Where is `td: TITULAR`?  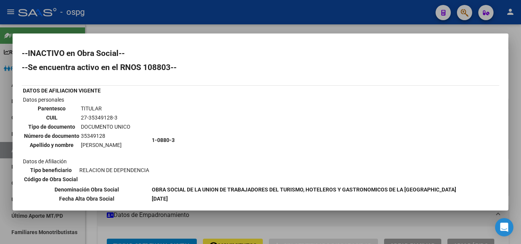 td: TITULAR is located at coordinates (106, 109).